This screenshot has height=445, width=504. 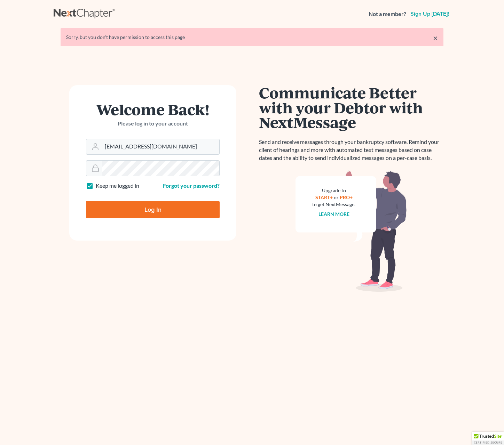 What do you see at coordinates (334, 191) in the screenshot?
I see `div: Upgrade to` at bounding box center [334, 191].